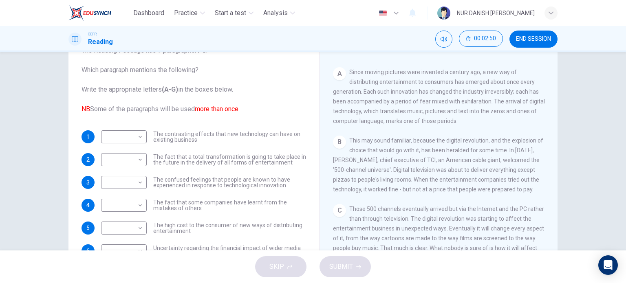 The height and width of the screenshot is (283, 626). What do you see at coordinates (230, 228) in the screenshot?
I see `span: The high cost to the consumer of new ways of distributing entertainment` at bounding box center [230, 228].